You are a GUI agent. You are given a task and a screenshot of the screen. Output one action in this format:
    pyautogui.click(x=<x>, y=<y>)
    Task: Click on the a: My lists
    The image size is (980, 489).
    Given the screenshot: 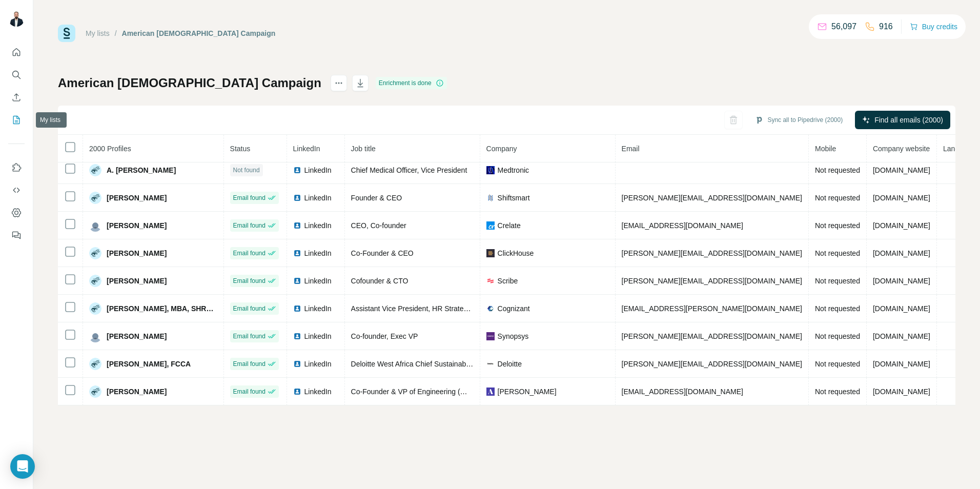 What is the action you would take?
    pyautogui.click(x=97, y=33)
    